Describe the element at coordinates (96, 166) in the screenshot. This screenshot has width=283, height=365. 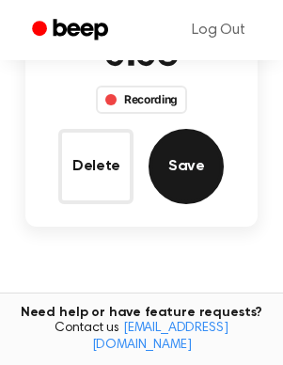
I see `button: Delete Audio Record` at that location.